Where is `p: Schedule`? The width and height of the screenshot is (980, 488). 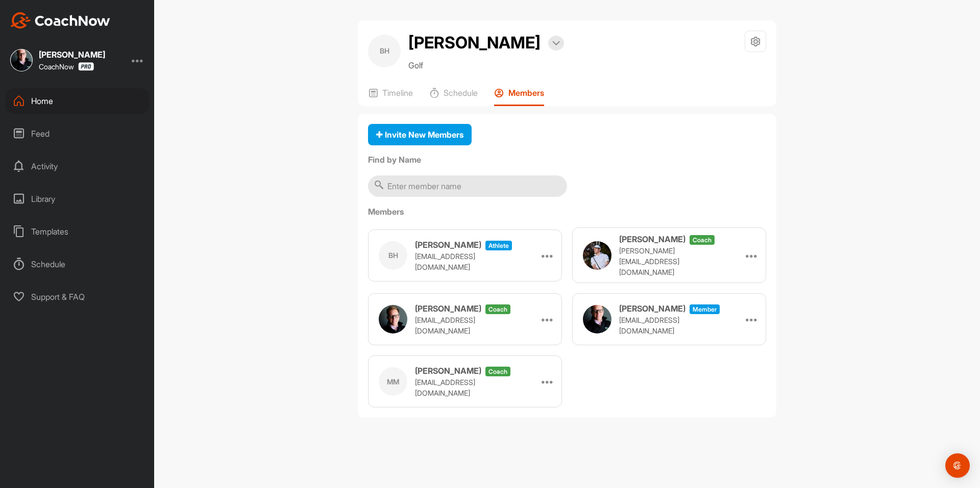 p: Schedule is located at coordinates (460, 93).